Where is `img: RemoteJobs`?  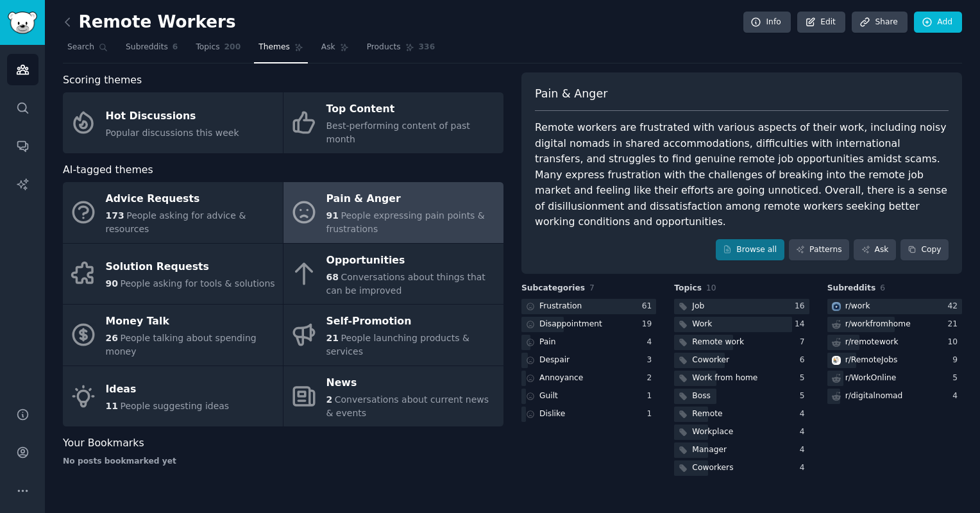 img: RemoteJobs is located at coordinates (837, 360).